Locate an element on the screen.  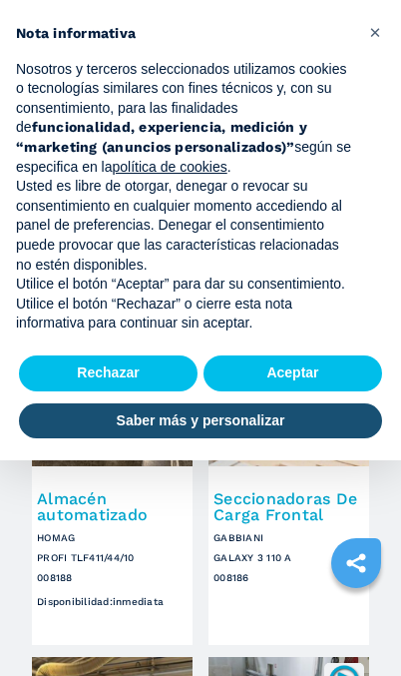
button: Rechazar is located at coordinates (108, 373).